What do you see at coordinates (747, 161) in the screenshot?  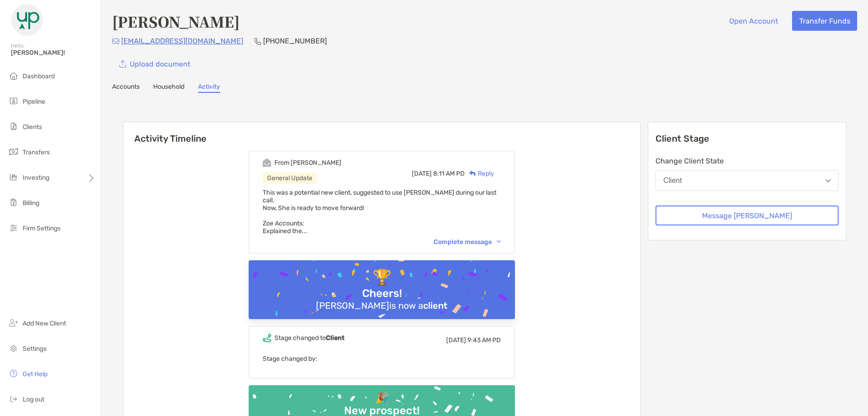 I see `p: Change Client State` at bounding box center [747, 161].